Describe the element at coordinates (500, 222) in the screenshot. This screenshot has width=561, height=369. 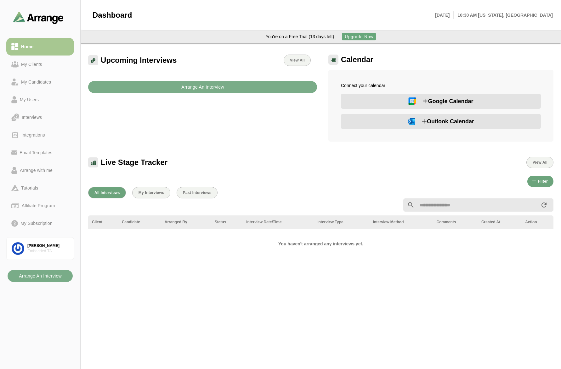
I see `div: Created At` at that location.